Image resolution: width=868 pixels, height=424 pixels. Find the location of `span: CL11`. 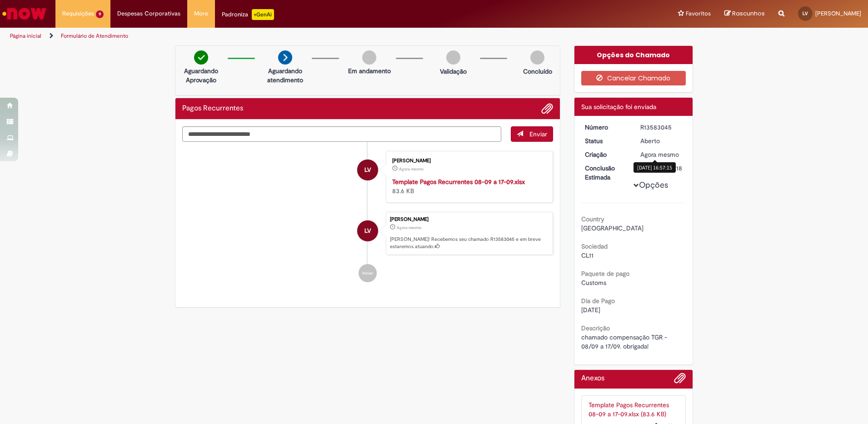

span: CL11 is located at coordinates (587, 256).